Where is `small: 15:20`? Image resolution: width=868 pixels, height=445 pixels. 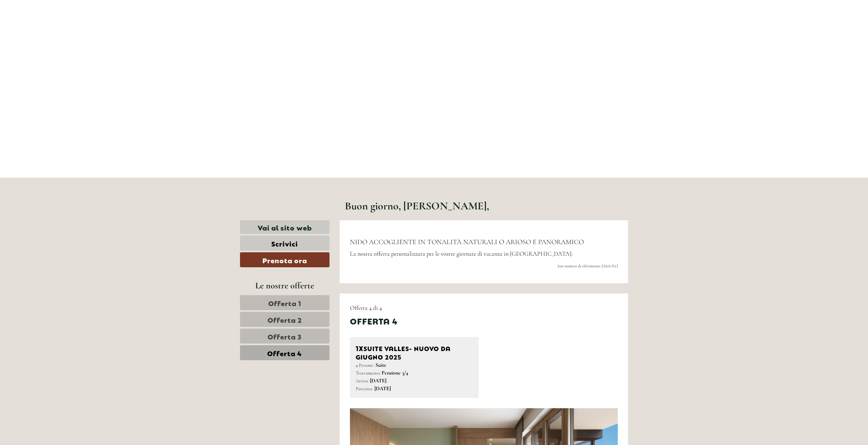 small: 15:20 is located at coordinates (51, 35).